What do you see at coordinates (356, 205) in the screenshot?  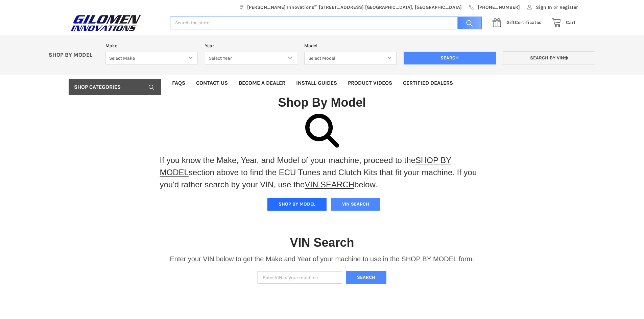 I see `button: VIN SEARCH` at bounding box center [356, 205].